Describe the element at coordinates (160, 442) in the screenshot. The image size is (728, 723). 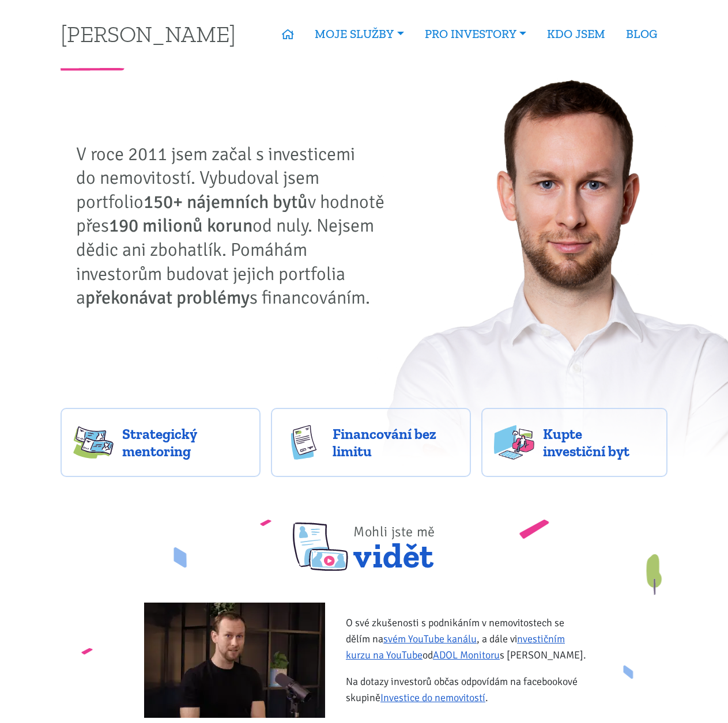
I see `a: Strategický mentoring` at that location.